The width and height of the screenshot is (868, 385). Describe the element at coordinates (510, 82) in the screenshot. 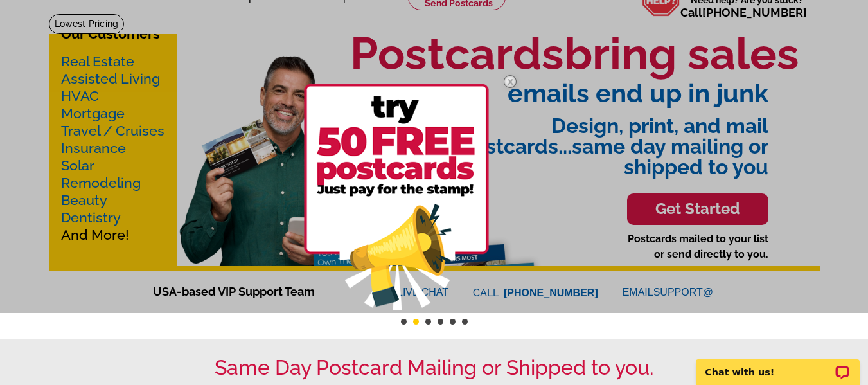

I see `img: closebutton.png` at that location.